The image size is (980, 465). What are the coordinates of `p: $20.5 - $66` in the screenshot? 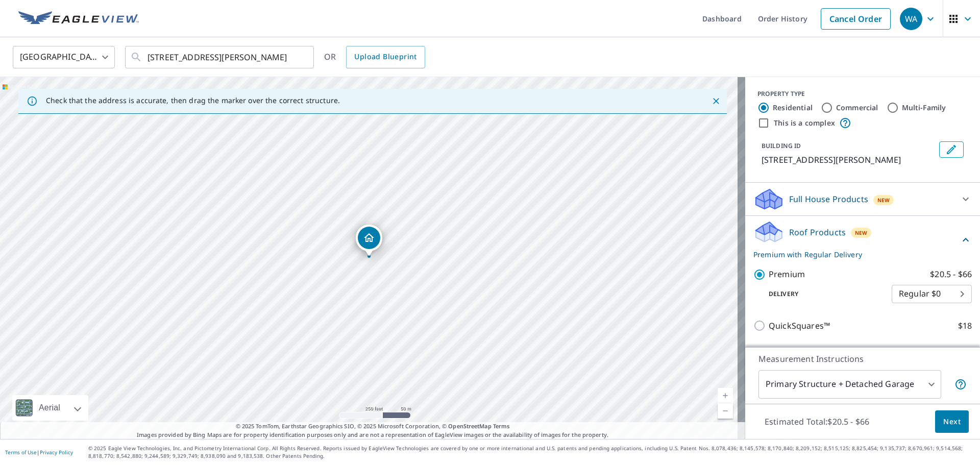 It's located at (951, 274).